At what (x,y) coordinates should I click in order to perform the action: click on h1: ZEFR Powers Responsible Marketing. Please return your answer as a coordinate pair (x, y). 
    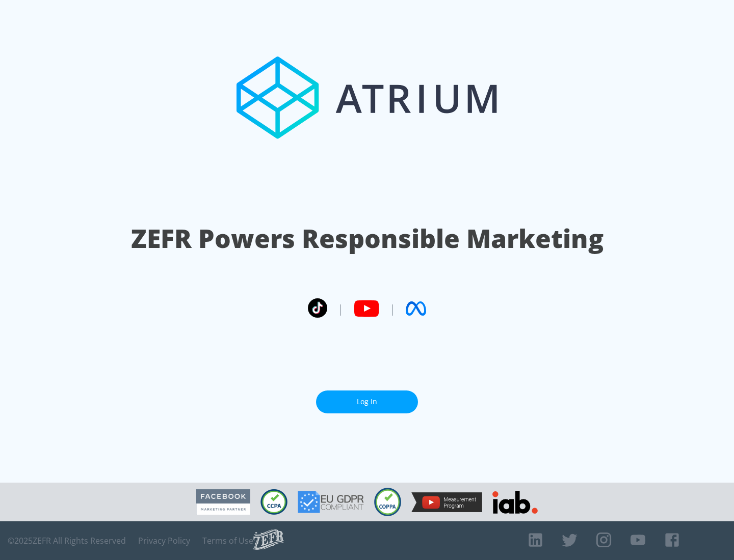
    Looking at the image, I should click on (367, 238).